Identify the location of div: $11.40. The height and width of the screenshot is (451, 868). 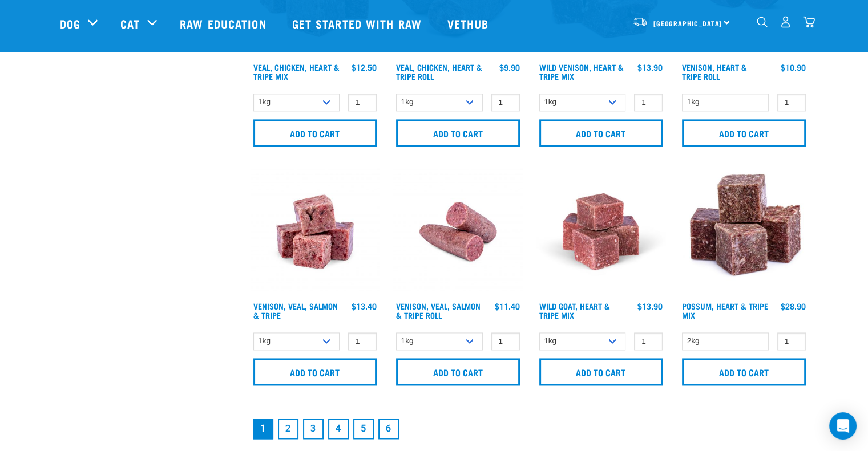
(507, 306).